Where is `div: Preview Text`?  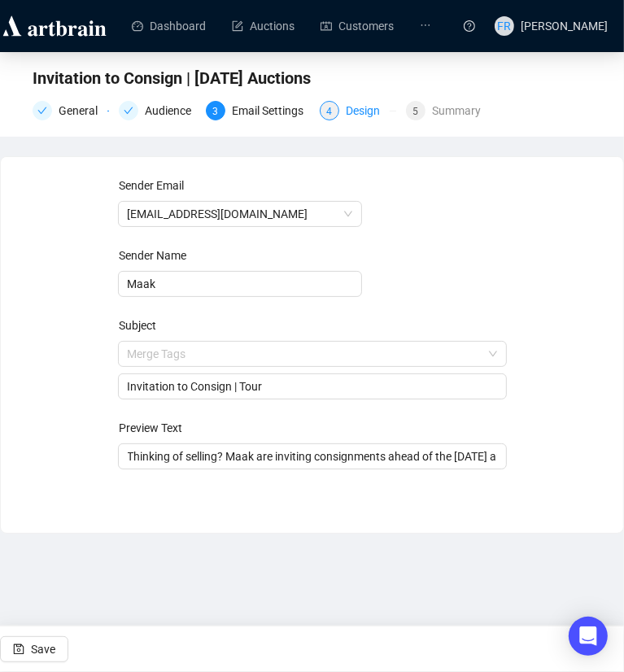
div: Preview Text is located at coordinates (314, 428).